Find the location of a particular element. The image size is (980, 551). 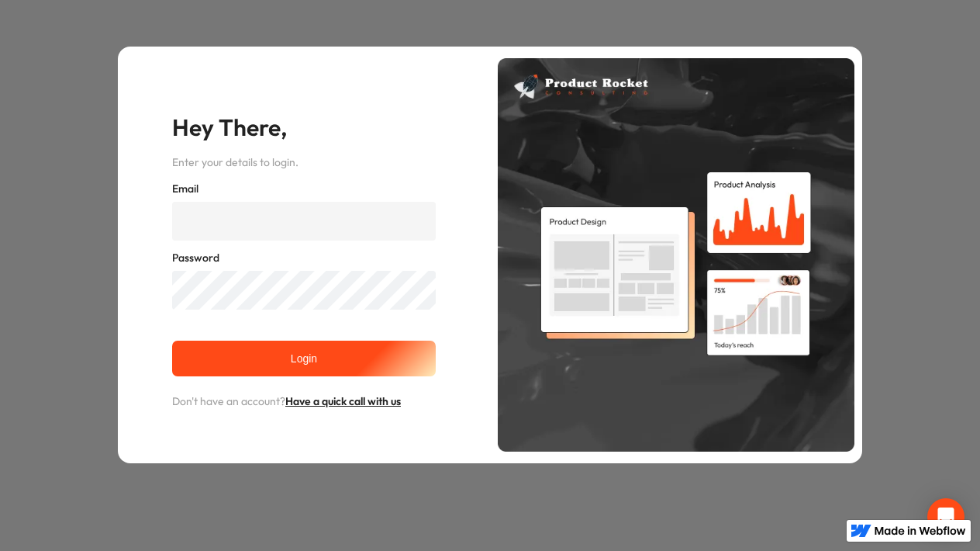

h2: Hey There, is located at coordinates (304, 127).